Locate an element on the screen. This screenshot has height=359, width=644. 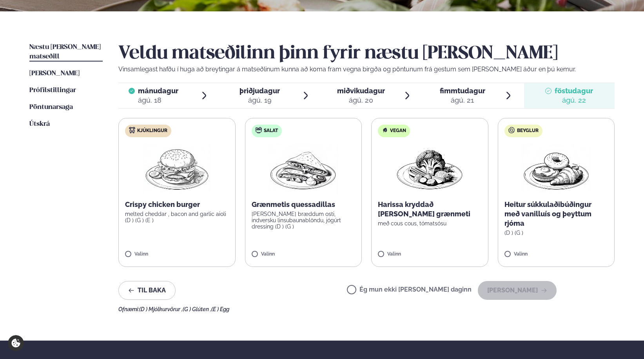
div: ágú. 21 is located at coordinates (462, 101).